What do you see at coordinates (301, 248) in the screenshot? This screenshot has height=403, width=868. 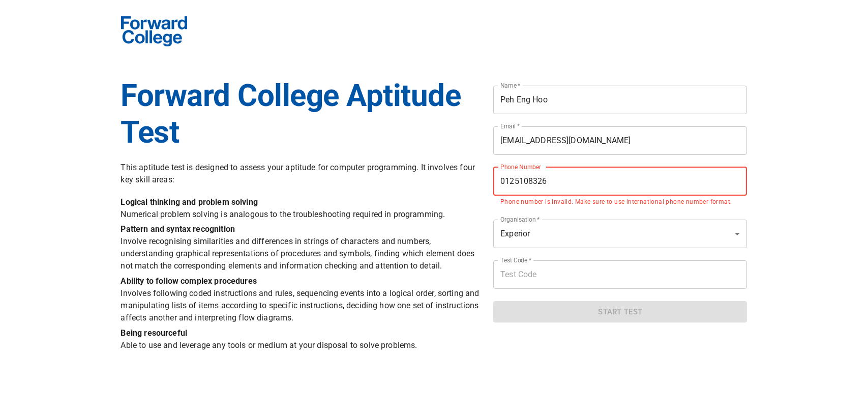 I see `p: Involve recognising similarities and differences in strings of characters and numbers, understand...` at bounding box center [301, 248].